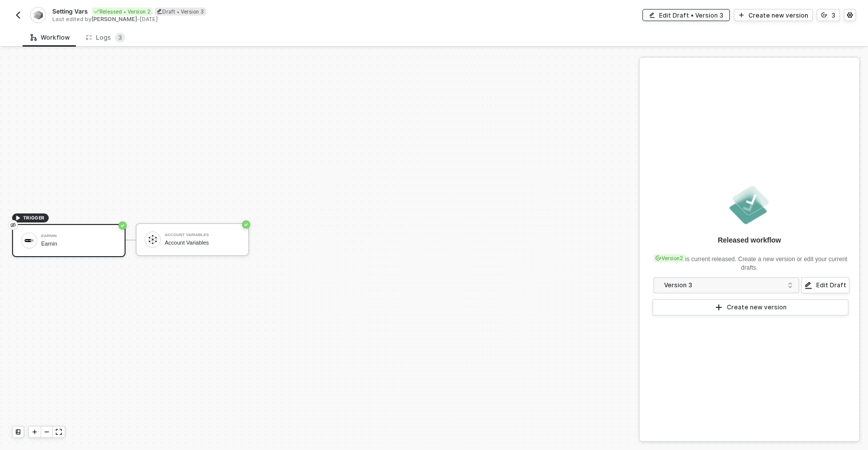 The image size is (868, 450). Describe the element at coordinates (47, 432) in the screenshot. I see `span: icon-minus` at that location.